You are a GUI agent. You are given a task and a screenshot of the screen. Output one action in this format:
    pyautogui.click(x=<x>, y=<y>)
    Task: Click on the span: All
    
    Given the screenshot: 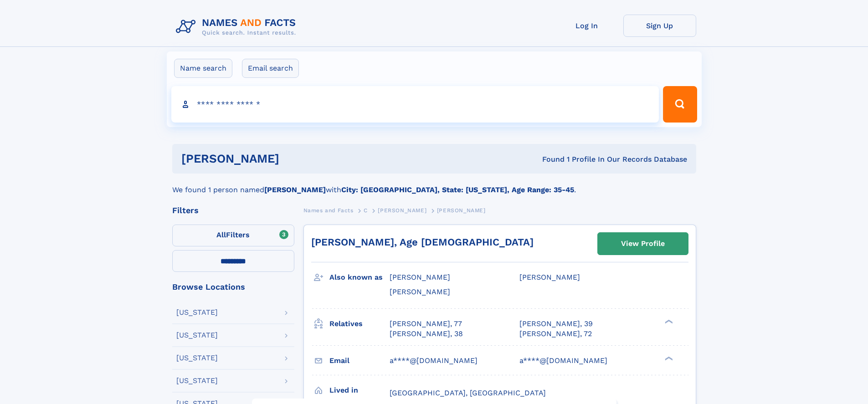 What is the action you would take?
    pyautogui.click(x=221, y=235)
    